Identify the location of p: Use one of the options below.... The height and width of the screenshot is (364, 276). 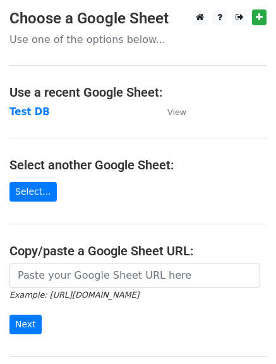
(138, 39).